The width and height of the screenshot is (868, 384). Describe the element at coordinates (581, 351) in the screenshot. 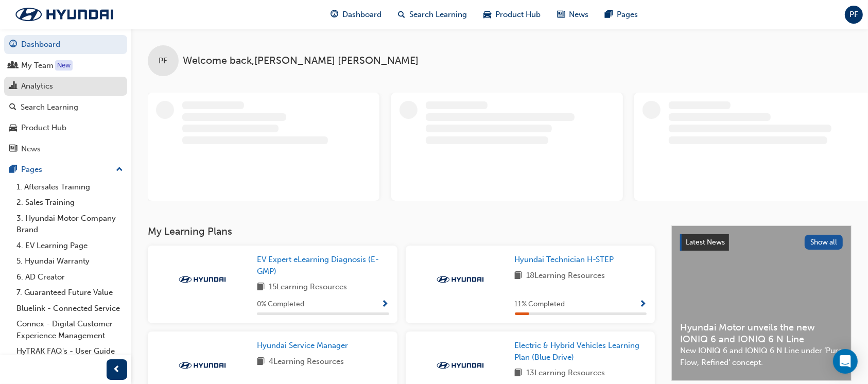

I see `a: Electric & Hybrid Vehicles Learning Plan (Blue Drive)` at that location.